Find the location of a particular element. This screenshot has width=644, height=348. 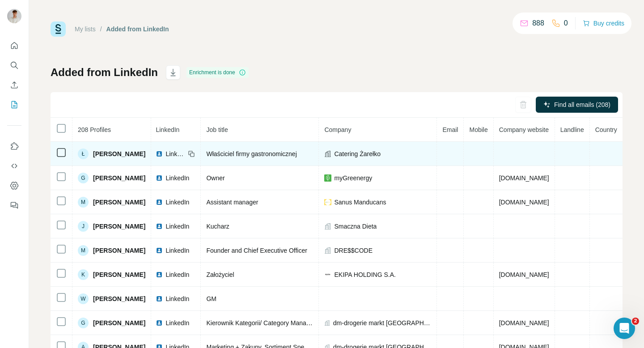

span: Mobile is located at coordinates (478, 130).